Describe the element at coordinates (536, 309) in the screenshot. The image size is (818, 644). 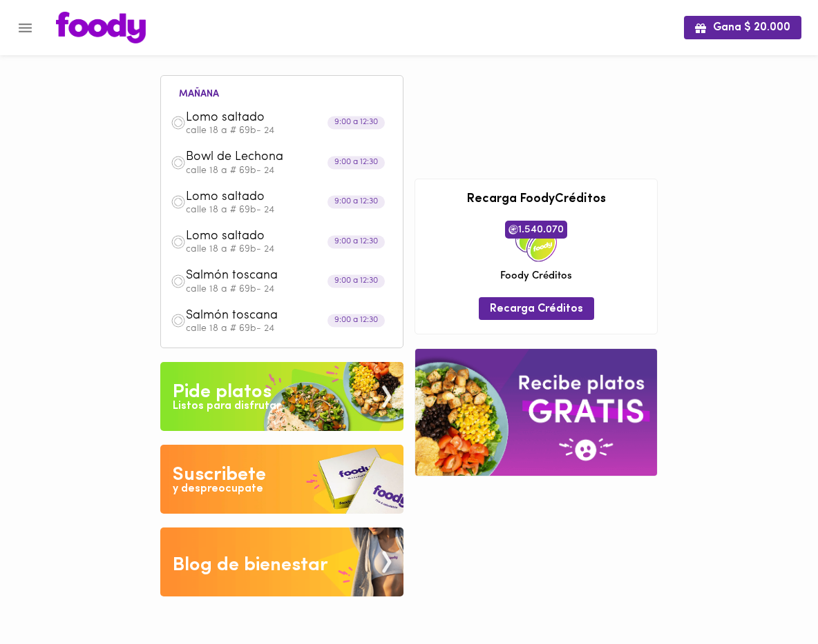
I see `span: Recarga Créditos` at that location.